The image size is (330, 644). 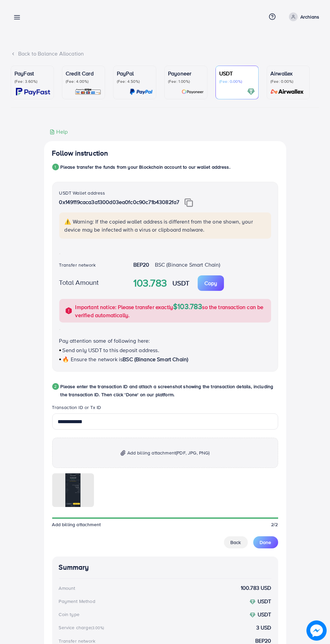 What do you see at coordinates (69, 615) in the screenshot?
I see `div: Coin type` at bounding box center [69, 615].